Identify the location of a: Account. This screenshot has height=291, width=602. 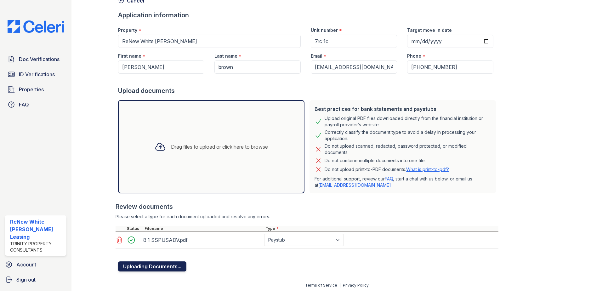
(36, 265).